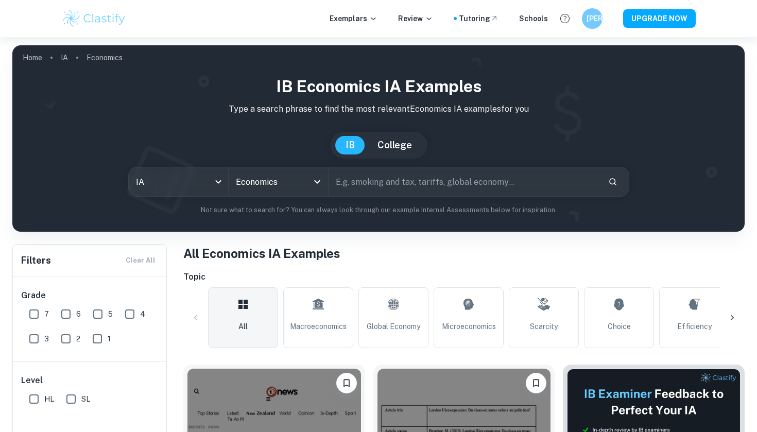  I want to click on h1: IB Economics IA examples, so click(378, 86).